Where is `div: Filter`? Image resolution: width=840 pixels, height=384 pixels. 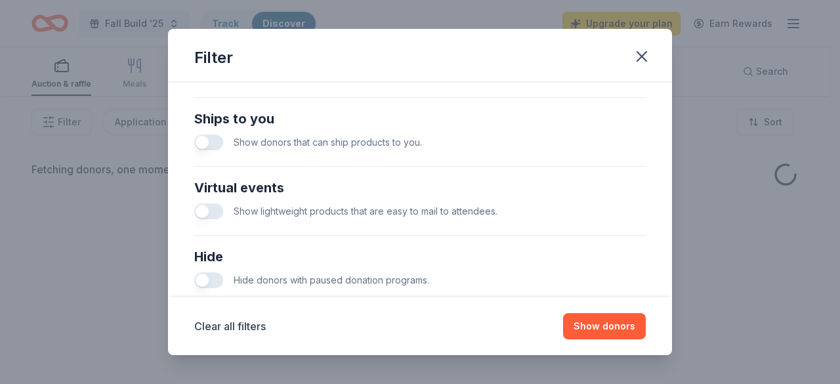 div: Filter is located at coordinates (213, 58).